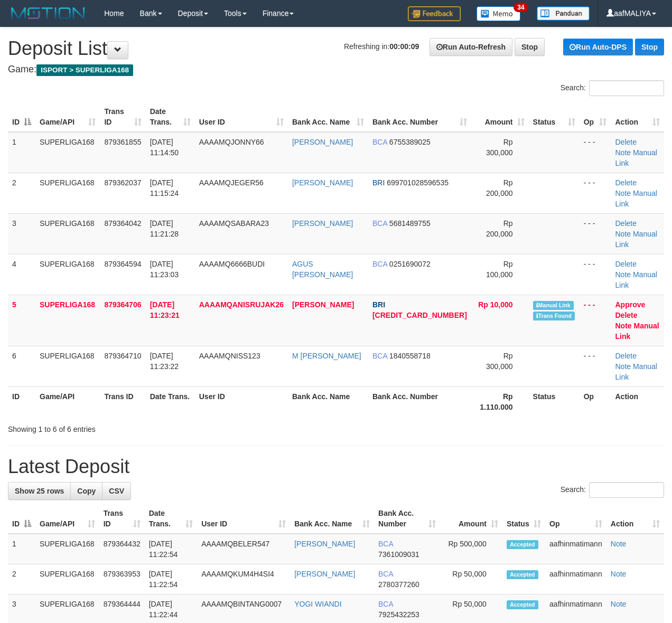 The width and height of the screenshot is (672, 623). I want to click on td: Rp 500,000, so click(471, 549).